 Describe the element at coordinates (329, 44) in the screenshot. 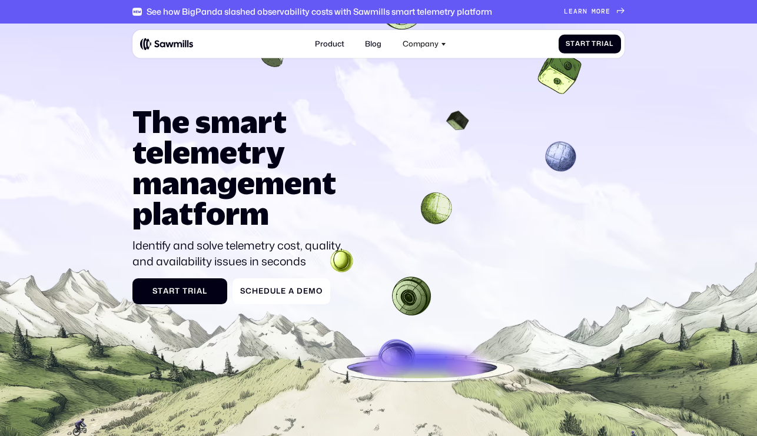

I see `a: Product` at that location.